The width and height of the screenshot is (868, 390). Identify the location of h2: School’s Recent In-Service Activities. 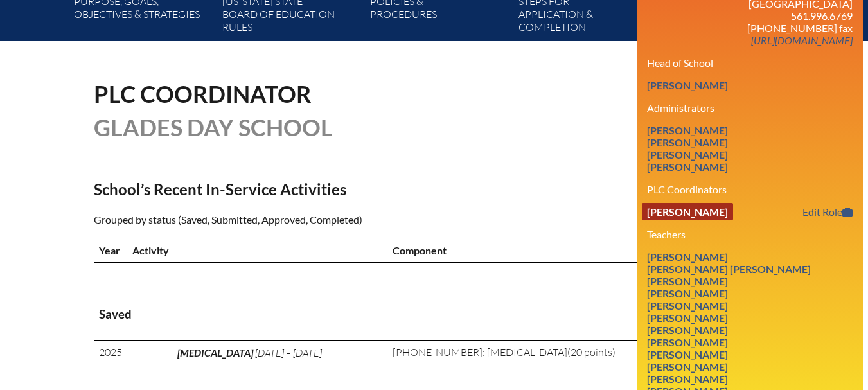
(320, 189).